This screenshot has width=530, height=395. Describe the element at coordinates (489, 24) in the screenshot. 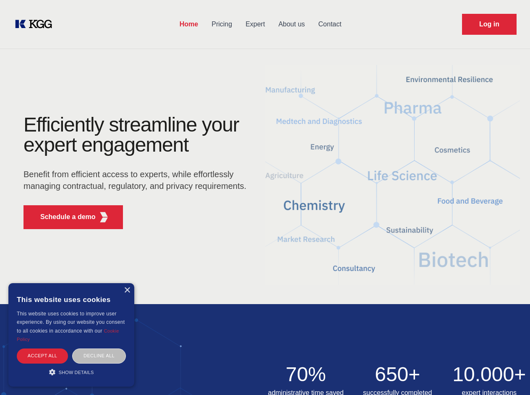

I see `a: Request Demo` at that location.